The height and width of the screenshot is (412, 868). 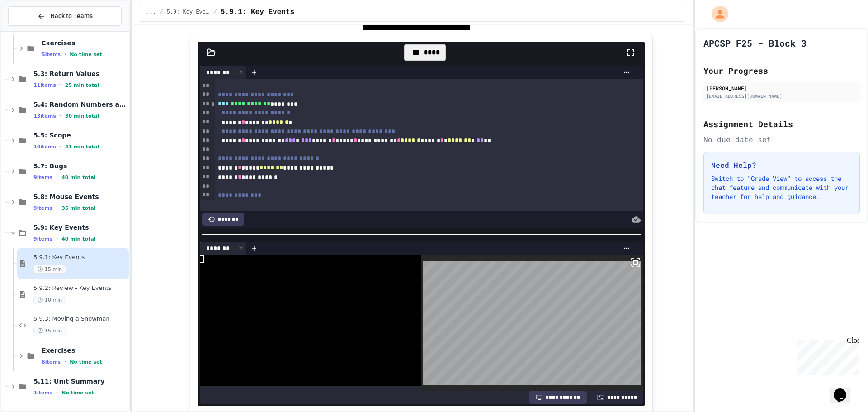 What do you see at coordinates (80, 319) in the screenshot?
I see `span: 5.9.3: Moving a Snowman` at bounding box center [80, 319].